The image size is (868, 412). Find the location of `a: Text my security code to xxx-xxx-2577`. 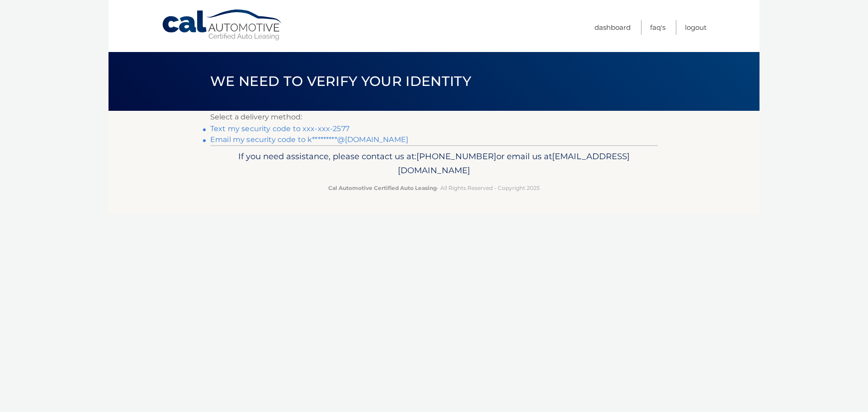

a: Text my security code to xxx-xxx-2577 is located at coordinates (280, 129).